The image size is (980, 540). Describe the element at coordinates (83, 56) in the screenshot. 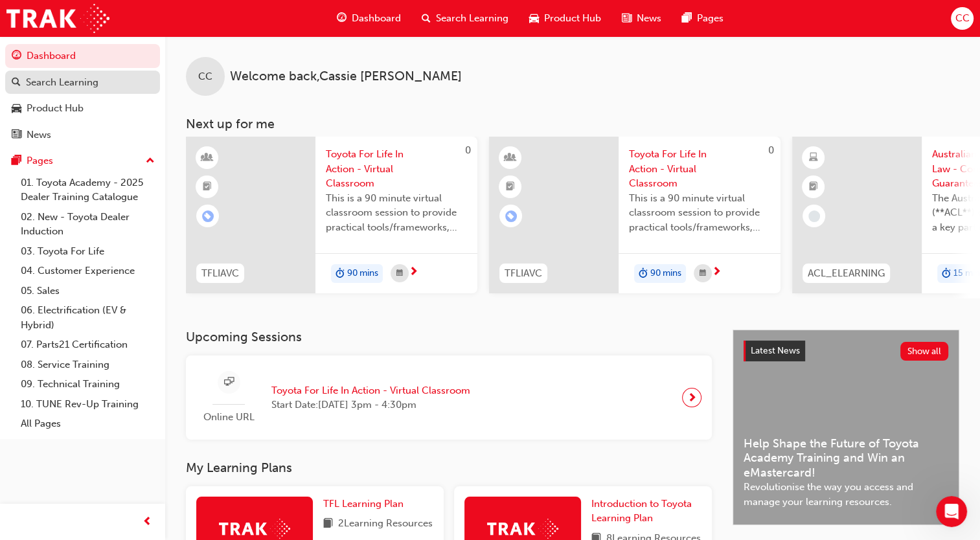

I see `a: Dashboard` at that location.